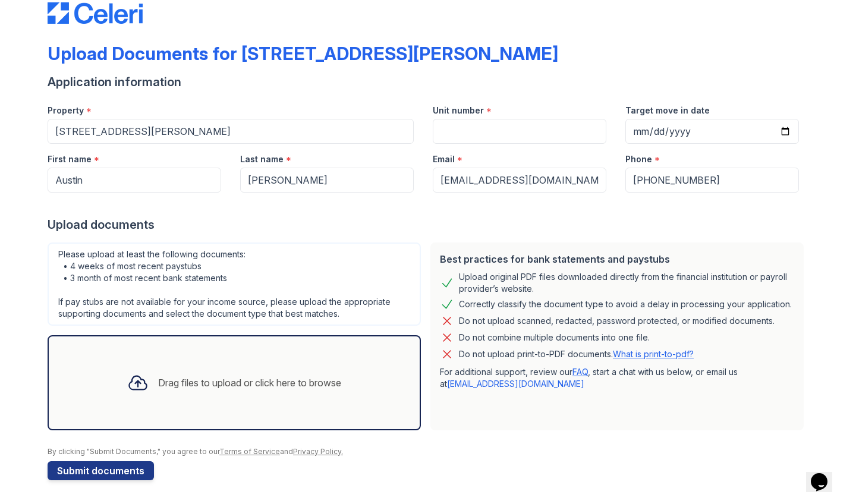 The image size is (856, 504). Describe the element at coordinates (639, 159) in the screenshot. I see `label: Phone` at that location.